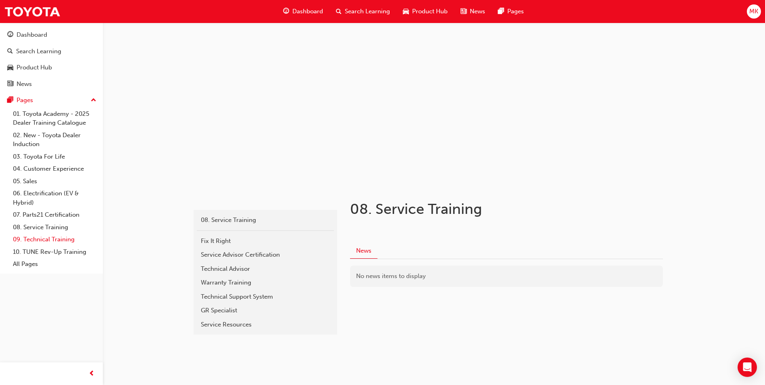 This screenshot has width=765, height=385. What do you see at coordinates (506, 276) in the screenshot?
I see `div: No news items to display` at bounding box center [506, 276].